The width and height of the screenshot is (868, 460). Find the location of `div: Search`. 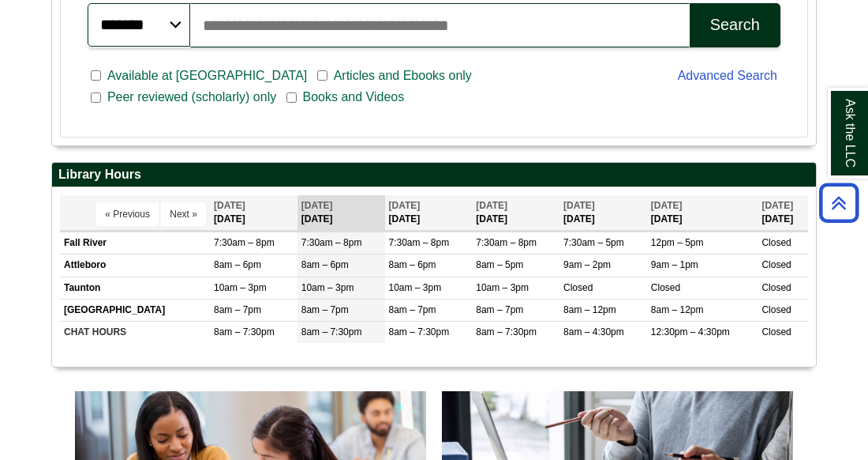

div: Search is located at coordinates (735, 25).